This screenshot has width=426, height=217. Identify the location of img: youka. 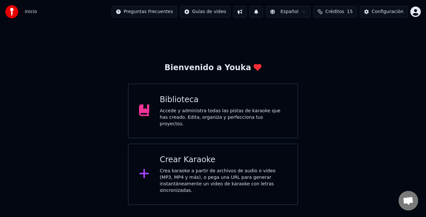
(12, 12).